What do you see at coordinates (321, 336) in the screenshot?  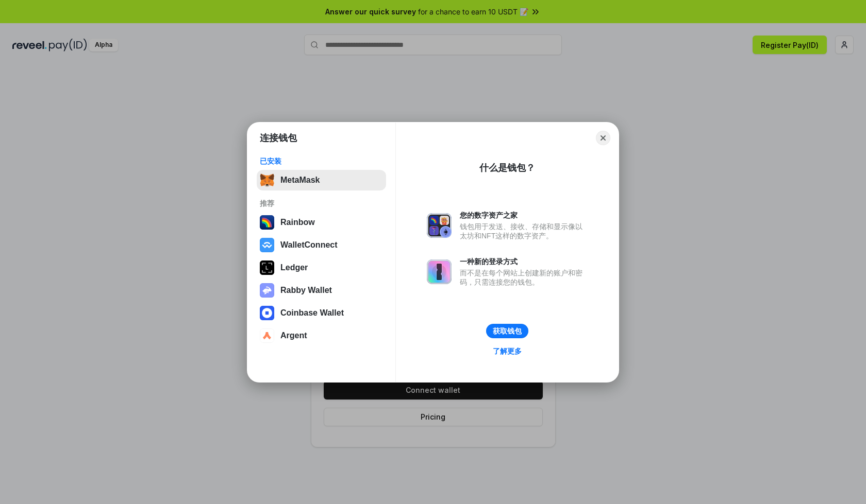 I see `button: Argent` at bounding box center [321, 336].